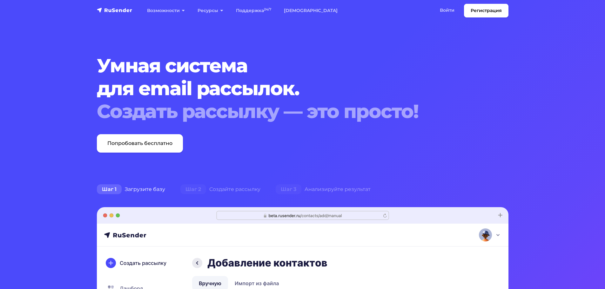 The width and height of the screenshot is (605, 289). Describe the element at coordinates (285, 112) in the screenshot. I see `div: Создать рассылку — это просто!` at that location.